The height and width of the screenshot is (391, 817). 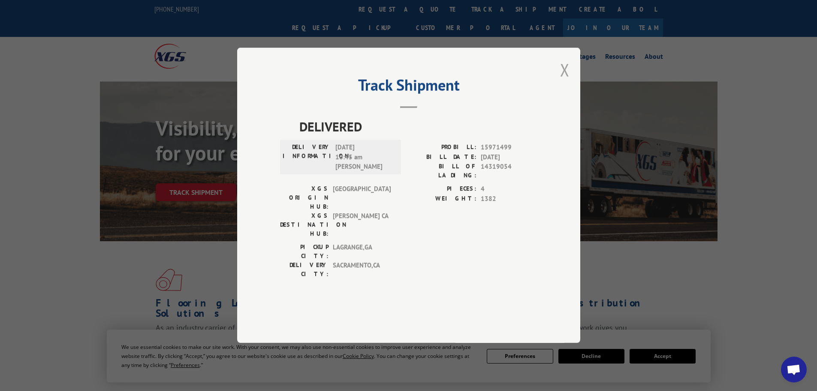 What do you see at coordinates (509, 148) in the screenshot?
I see `span: 15971499` at bounding box center [509, 148].